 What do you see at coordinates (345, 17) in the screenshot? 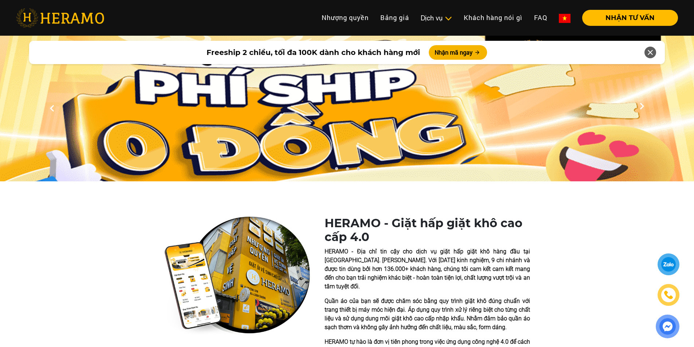
I see `a: Nhượng quyền` at bounding box center [345, 17].